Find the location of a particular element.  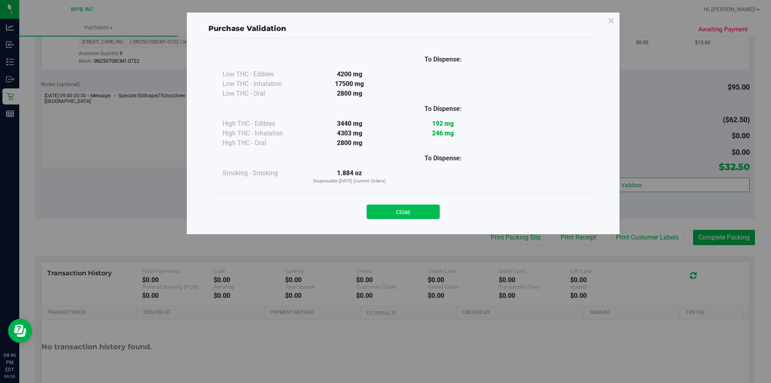

div: High THC - Oral is located at coordinates (263, 143).